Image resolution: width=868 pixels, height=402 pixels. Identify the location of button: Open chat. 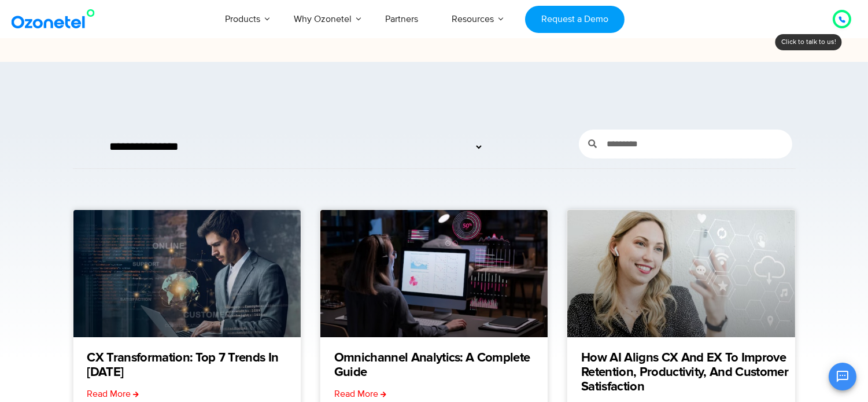
(843, 377).